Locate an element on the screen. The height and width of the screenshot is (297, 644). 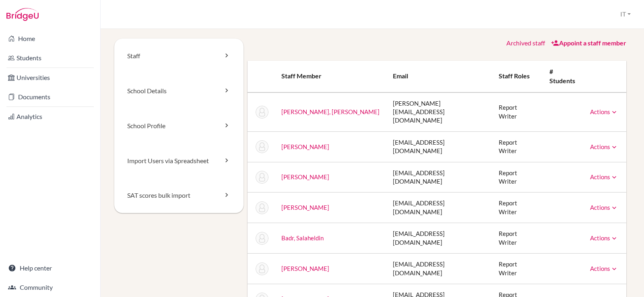
a: SAT scores bulk import is located at coordinates (179, 195).